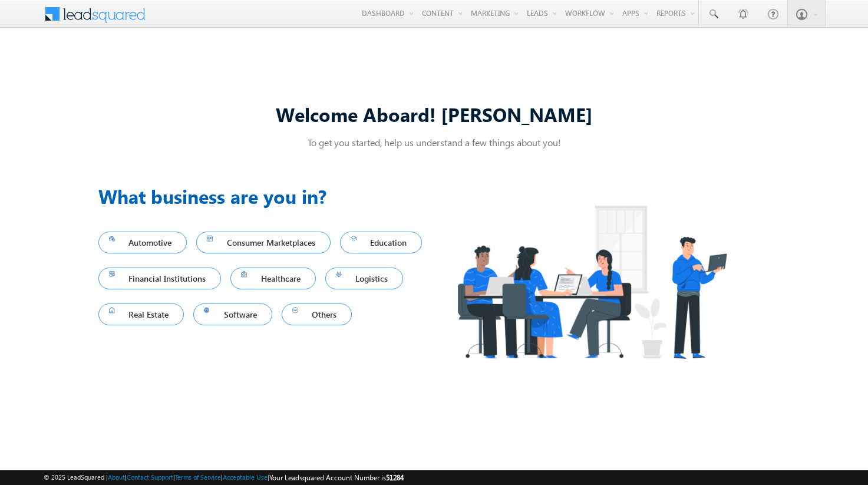 The image size is (868, 485). What do you see at coordinates (435, 142) in the screenshot?
I see `p: To get you started, help us understand a few things about you!` at bounding box center [435, 142].